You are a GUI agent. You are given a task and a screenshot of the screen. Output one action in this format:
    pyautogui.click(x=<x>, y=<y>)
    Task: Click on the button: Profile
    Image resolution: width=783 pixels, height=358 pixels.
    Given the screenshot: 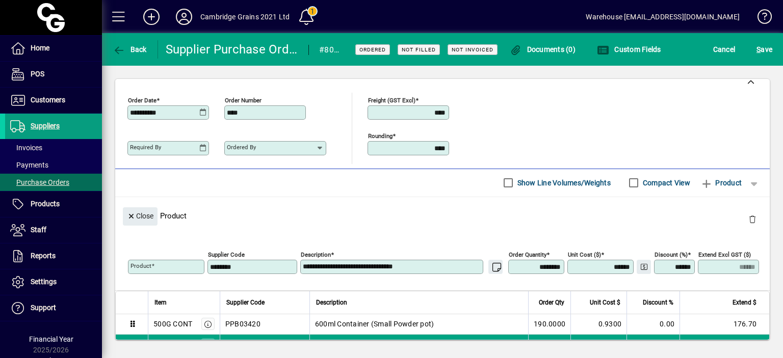 What is the action you would take?
    pyautogui.click(x=184, y=17)
    